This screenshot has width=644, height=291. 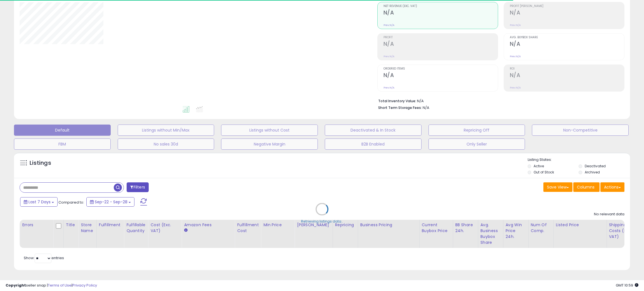 I want to click on span: Profit, so click(x=440, y=38).